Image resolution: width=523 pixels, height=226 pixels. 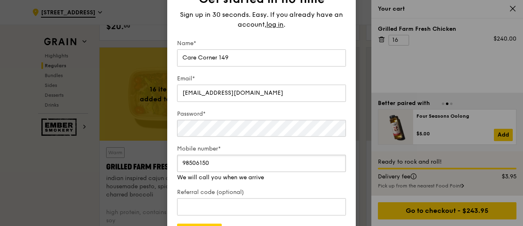 I want to click on label: Email*, so click(x=261, y=79).